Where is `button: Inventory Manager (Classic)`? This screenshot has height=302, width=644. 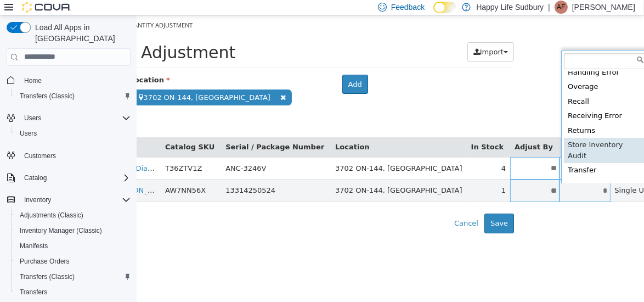
button: Inventory Manager (Classic) is located at coordinates (73, 231).